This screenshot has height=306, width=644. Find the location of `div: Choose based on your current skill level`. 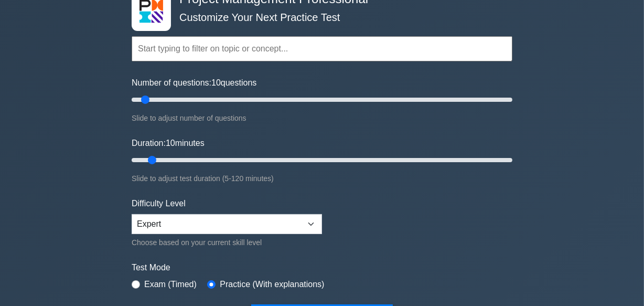

div: Choose based on your current skill level is located at coordinates (227, 243).